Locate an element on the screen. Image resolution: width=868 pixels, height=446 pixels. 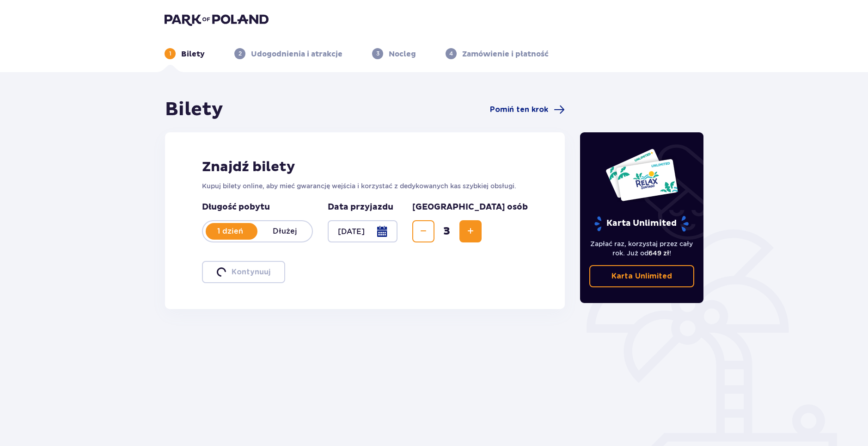
p: 4 is located at coordinates (451, 53).